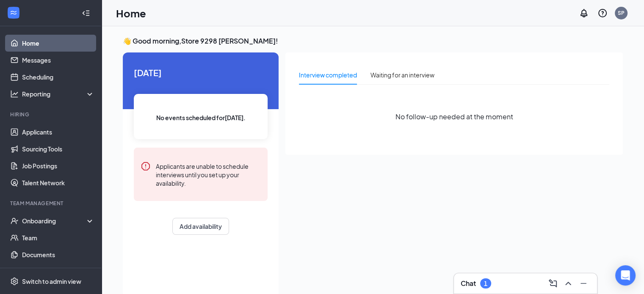 The image size is (644, 294). Describe the element at coordinates (131, 13) in the screenshot. I see `h1: Home` at that location.